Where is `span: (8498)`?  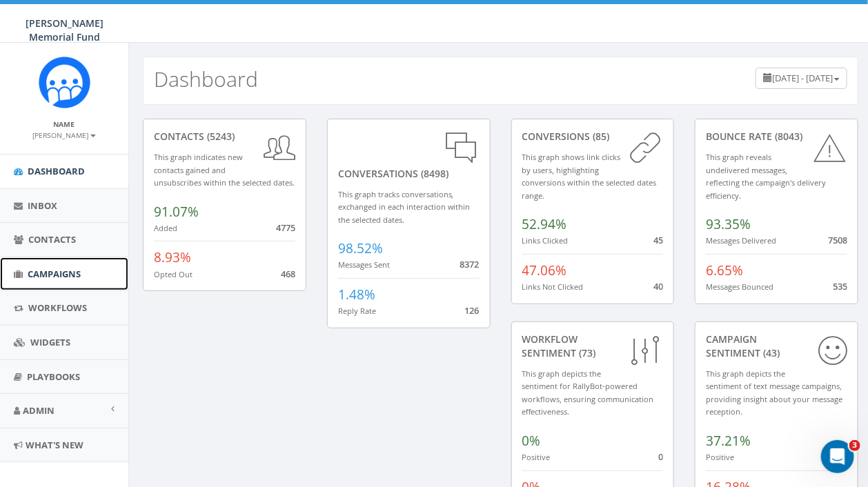
span: (8498) is located at coordinates (434, 173).